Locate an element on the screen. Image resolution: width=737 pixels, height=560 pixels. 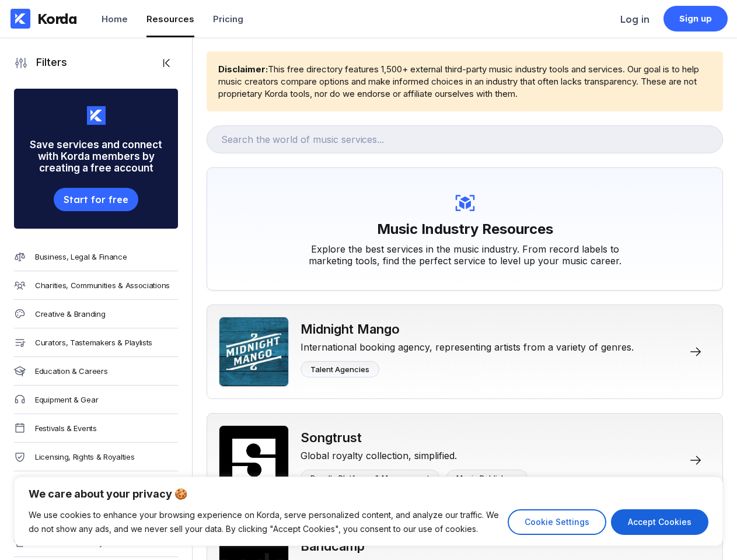
div: Creative & Branding is located at coordinates (70, 314).